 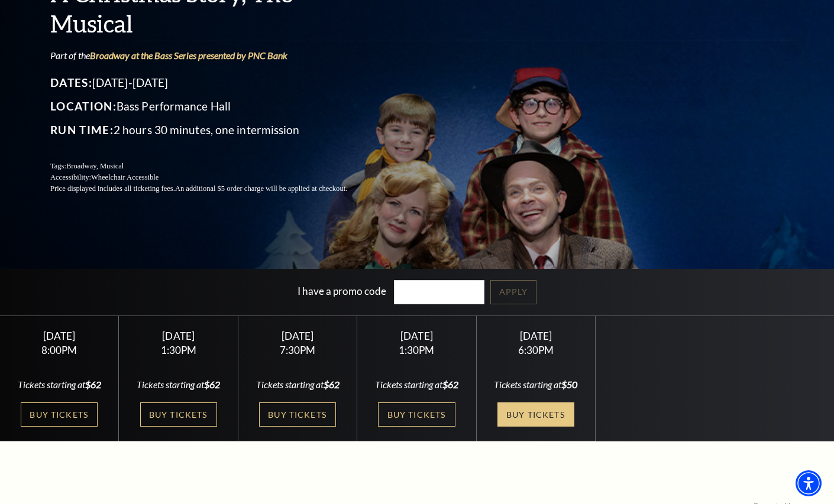 I want to click on span: Run Time:, so click(x=81, y=130).